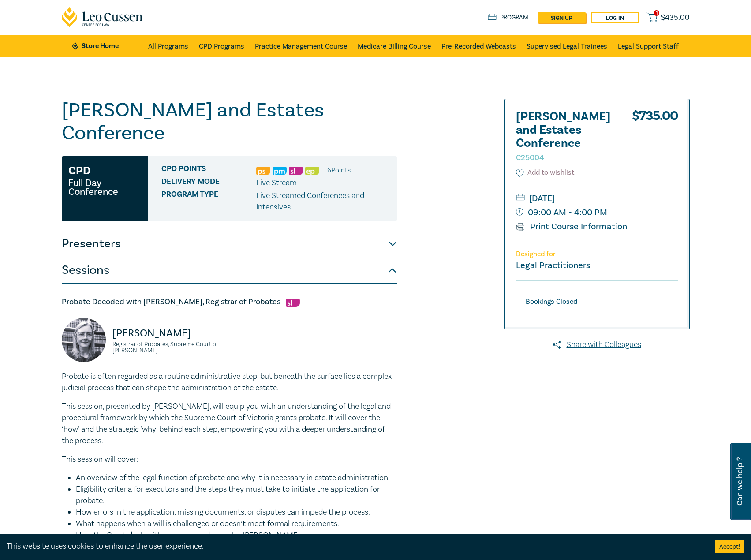  What do you see at coordinates (730, 546) in the screenshot?
I see `button: Accept cookies` at bounding box center [730, 546].